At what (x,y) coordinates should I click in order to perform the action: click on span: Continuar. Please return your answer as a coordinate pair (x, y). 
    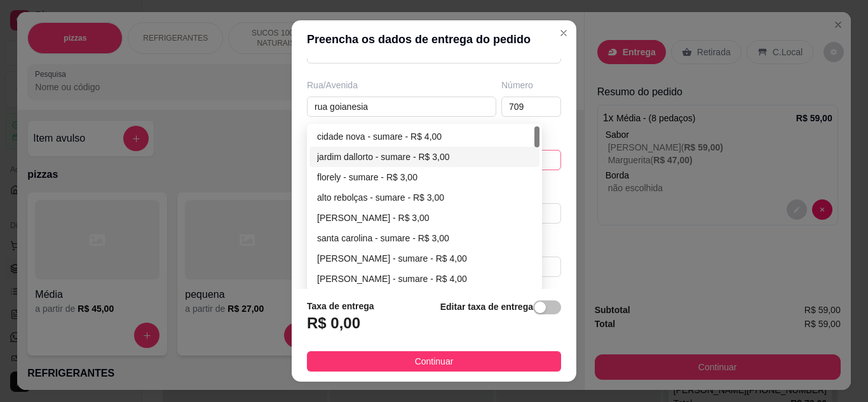
    Looking at the image, I should click on (434, 362).